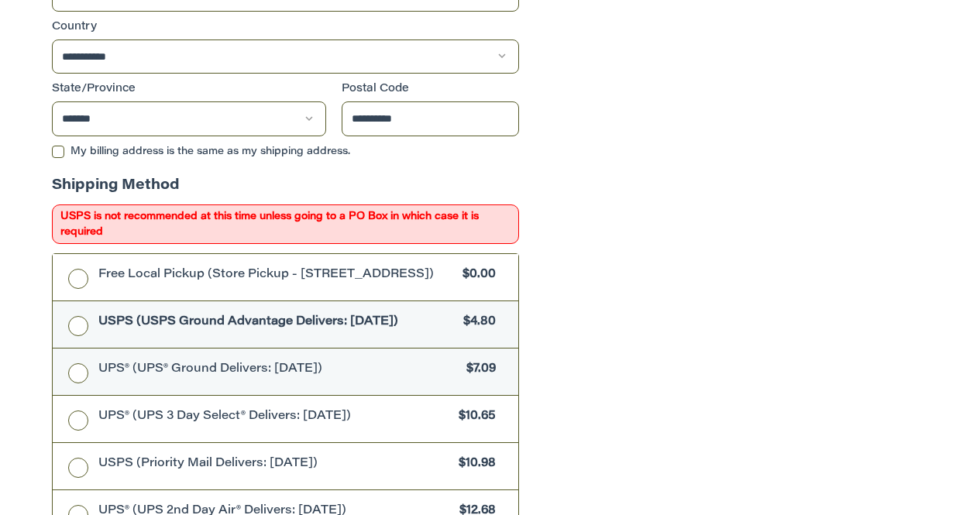 The height and width of the screenshot is (515, 980). I want to click on span: $7.09, so click(478, 370).